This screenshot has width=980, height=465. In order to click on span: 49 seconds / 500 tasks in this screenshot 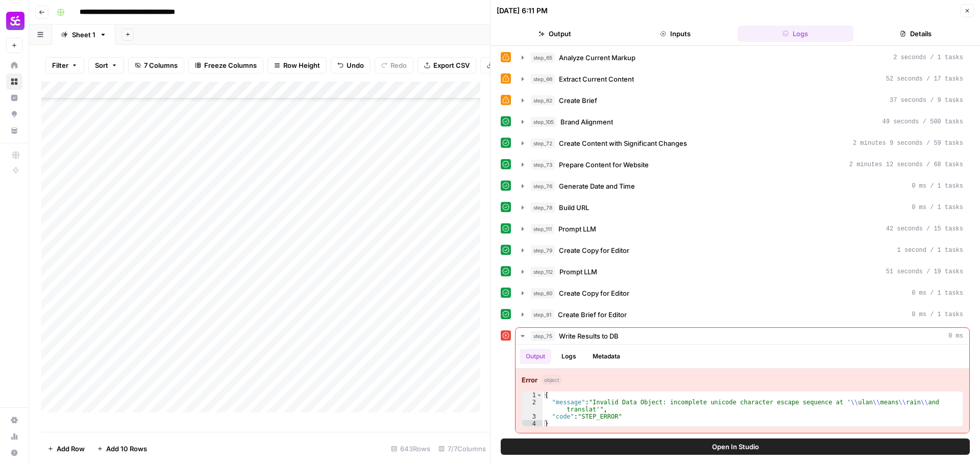, I will do `click(923, 122)`.